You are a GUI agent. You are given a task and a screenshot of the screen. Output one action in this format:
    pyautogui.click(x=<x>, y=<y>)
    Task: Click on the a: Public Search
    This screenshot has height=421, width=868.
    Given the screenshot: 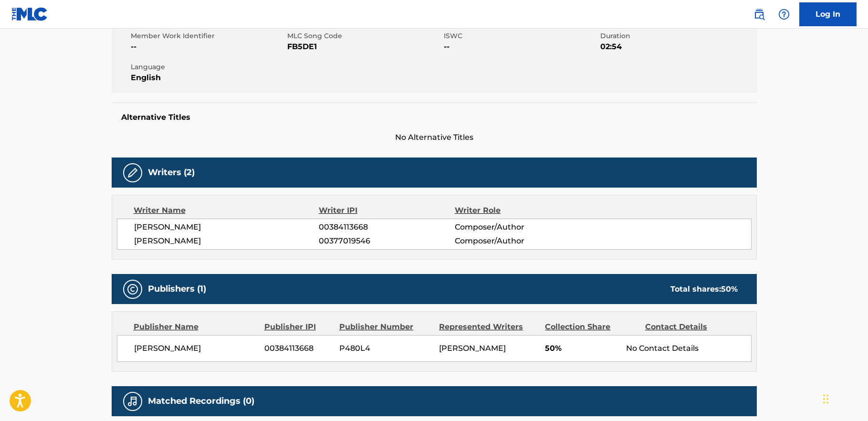 What is the action you would take?
    pyautogui.click(x=759, y=14)
    